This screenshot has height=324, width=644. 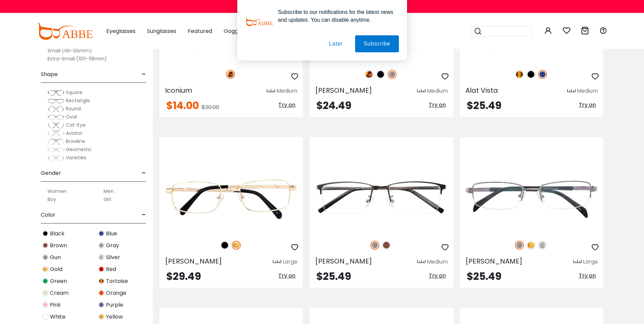 I want to click on span: Color, so click(x=48, y=215).